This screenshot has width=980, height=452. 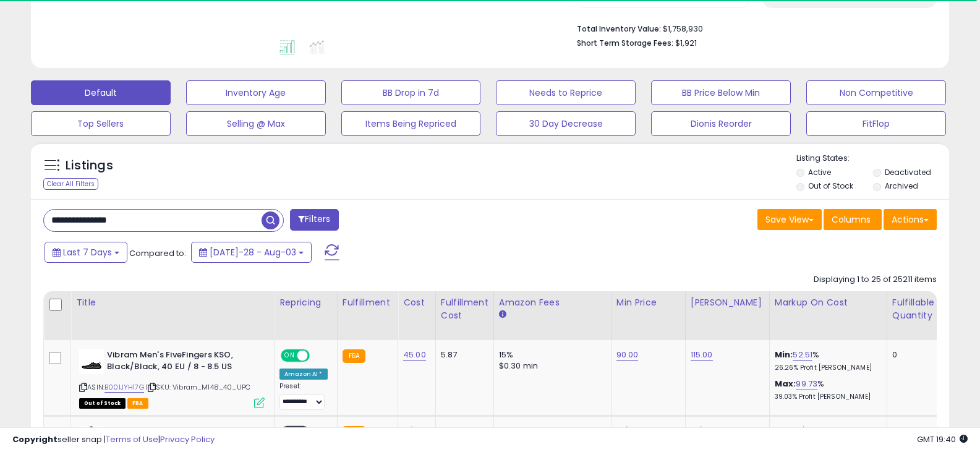 I want to click on button: 30 Day Decrease, so click(x=566, y=124).